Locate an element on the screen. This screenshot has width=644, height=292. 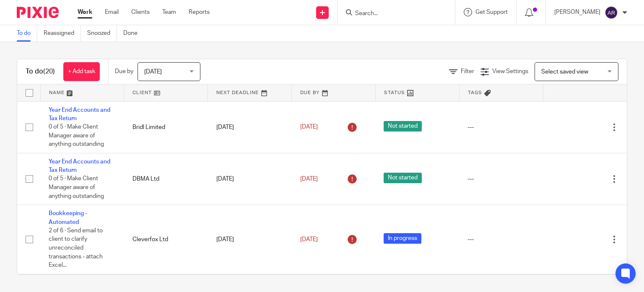
td: Cleverfox Ltd is located at coordinates (166, 240).